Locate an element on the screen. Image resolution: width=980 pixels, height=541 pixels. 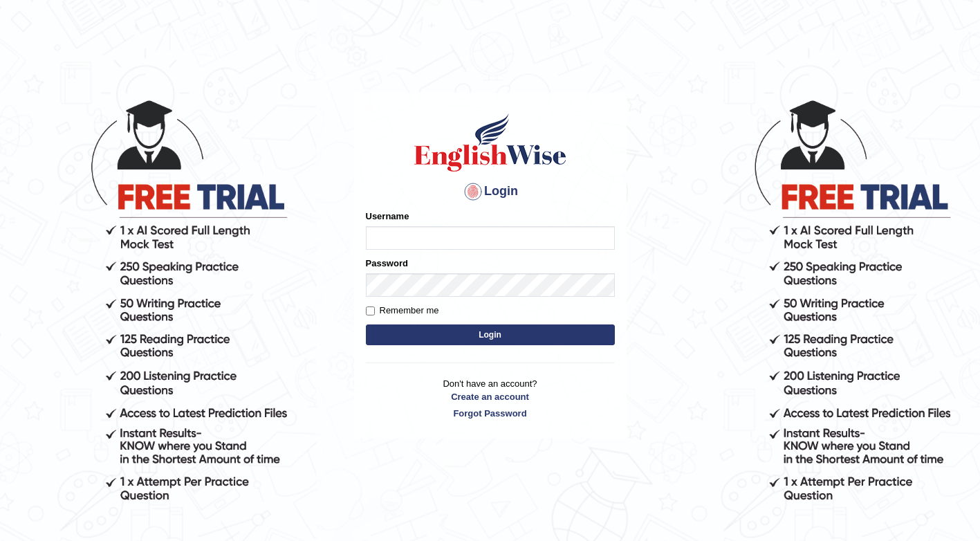
label: Password is located at coordinates (386, 263).